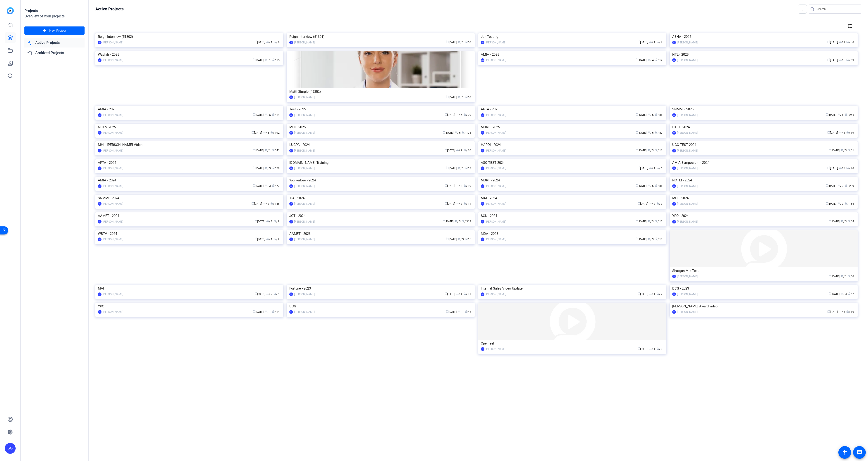 The image size is (868, 461). What do you see at coordinates (99, 42) in the screenshot?
I see `div: JW` at bounding box center [99, 42].